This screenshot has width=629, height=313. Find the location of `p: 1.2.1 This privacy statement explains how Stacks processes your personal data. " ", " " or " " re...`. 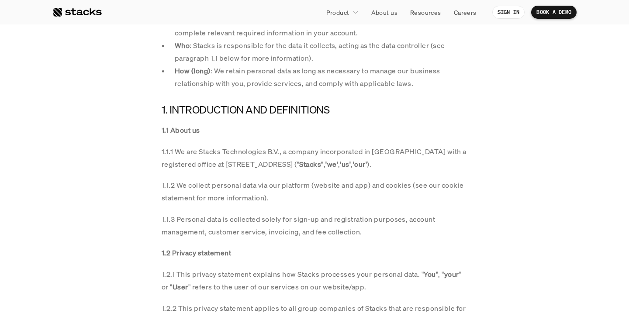

p: 1.2.1 This privacy statement explains how Stacks processes your personal data. " ", " " or " " re... is located at coordinates (314, 281).